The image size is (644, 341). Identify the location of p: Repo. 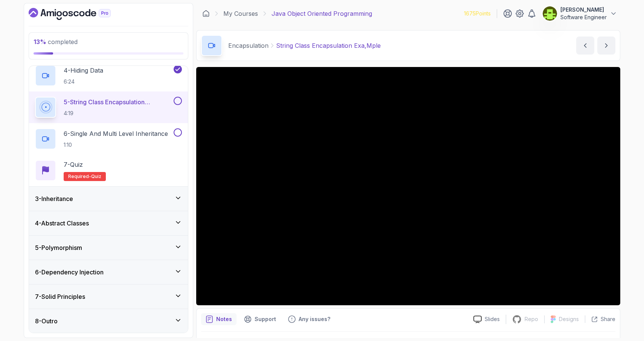
(531, 319).